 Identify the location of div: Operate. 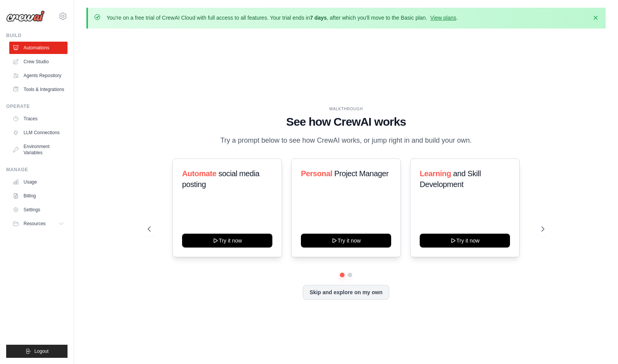
(36, 107).